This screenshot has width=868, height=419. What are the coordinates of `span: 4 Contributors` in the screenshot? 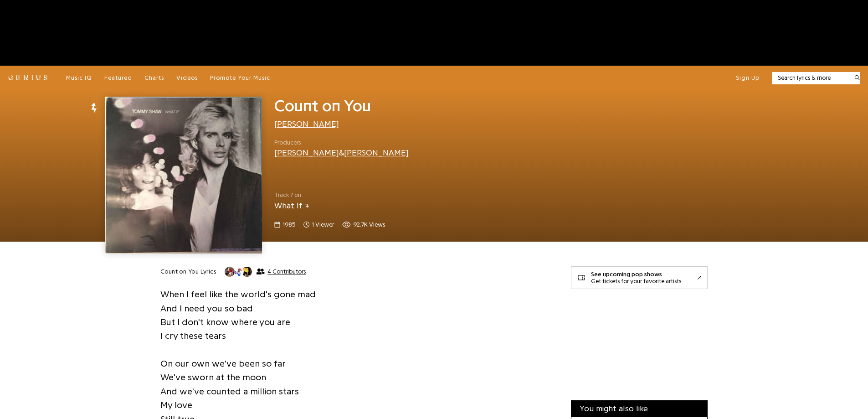 It's located at (286, 271).